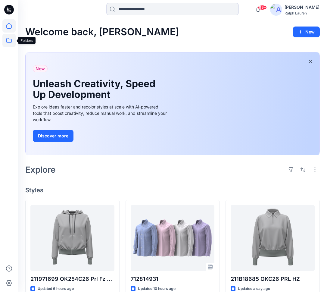  Describe the element at coordinates (53, 136) in the screenshot. I see `button: Discover more` at that location.